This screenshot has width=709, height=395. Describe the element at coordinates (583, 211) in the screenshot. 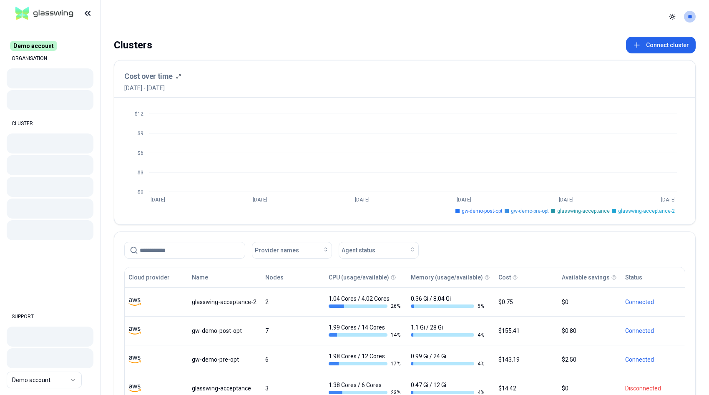

I see `span: glasswing-acceptance` at that location.